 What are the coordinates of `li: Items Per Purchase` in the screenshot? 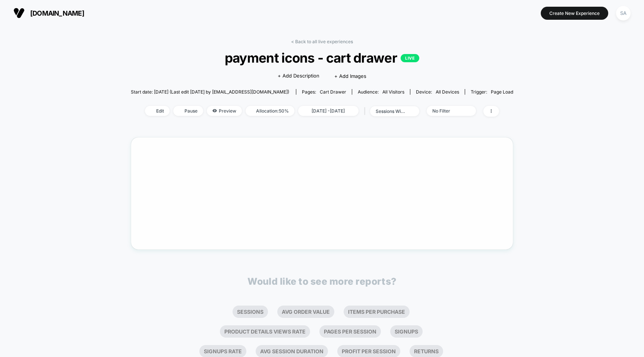 It's located at (377, 311).